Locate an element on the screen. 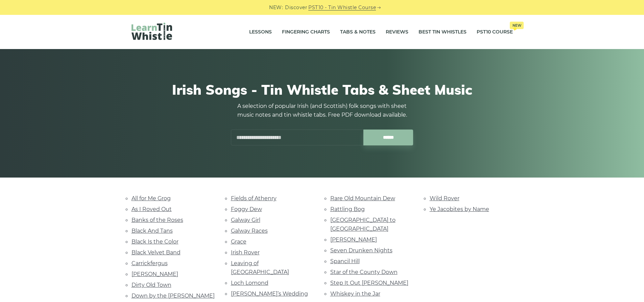 Image resolution: width=644 pixels, height=302 pixels. a: Fingering Charts is located at coordinates (306, 32).